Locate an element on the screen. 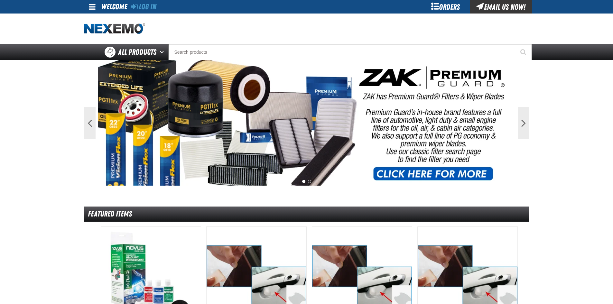  span: All Products is located at coordinates (137, 52).